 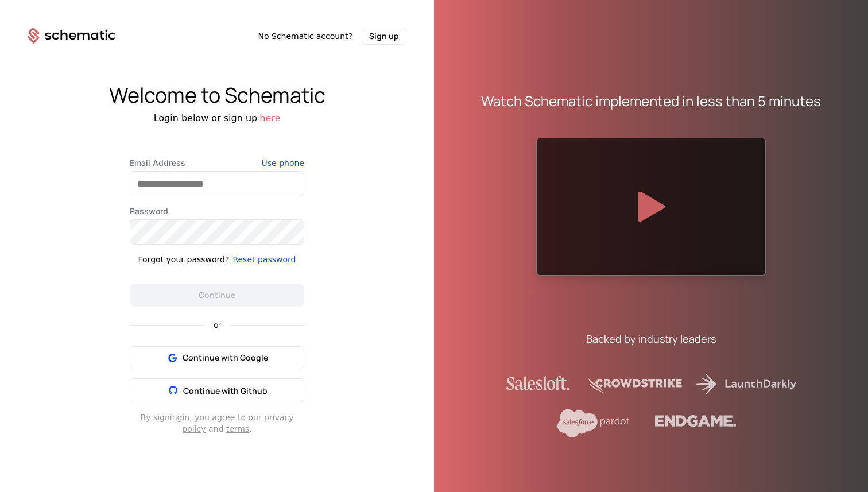 What do you see at coordinates (217, 424) in the screenshot?
I see `div: By signing in , you agree to our privacy and .` at bounding box center [217, 424].